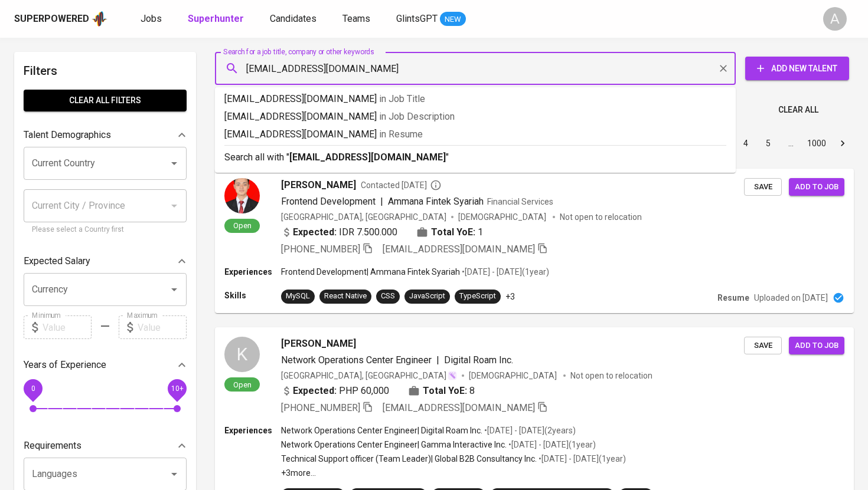 Image resolution: width=868 pixels, height=490 pixels. Describe the element at coordinates (105, 100) in the screenshot. I see `span: Clear All filters` at that location.